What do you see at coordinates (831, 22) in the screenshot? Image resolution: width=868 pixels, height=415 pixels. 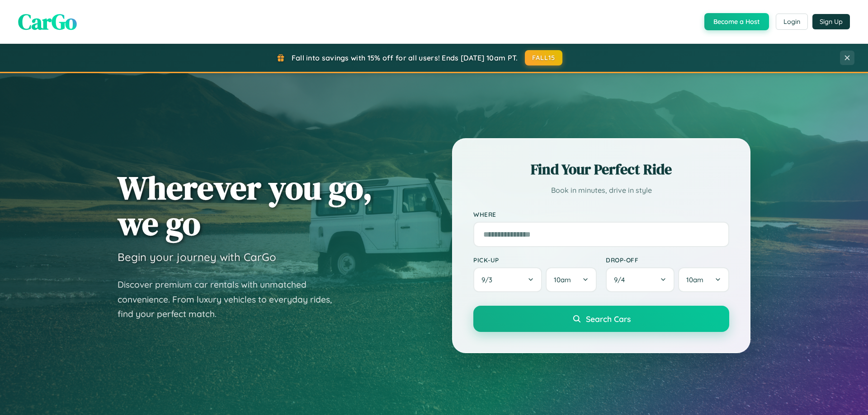 I see `button: Sign Up` at bounding box center [831, 22].